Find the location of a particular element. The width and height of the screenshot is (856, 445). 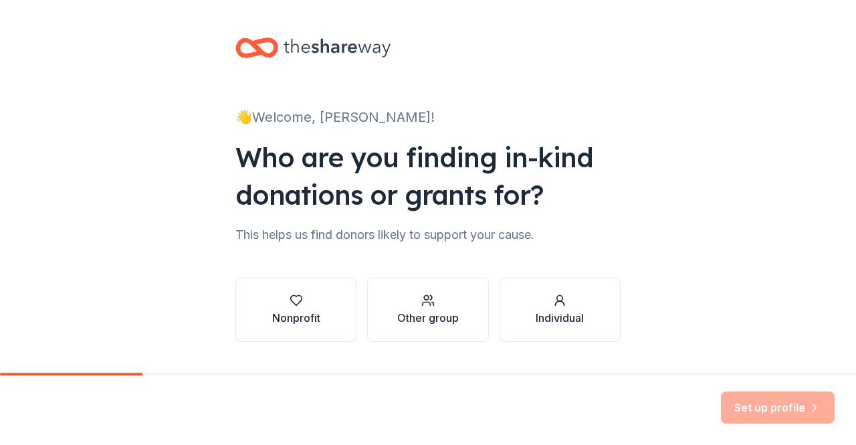

button: Individual is located at coordinates (560, 310).